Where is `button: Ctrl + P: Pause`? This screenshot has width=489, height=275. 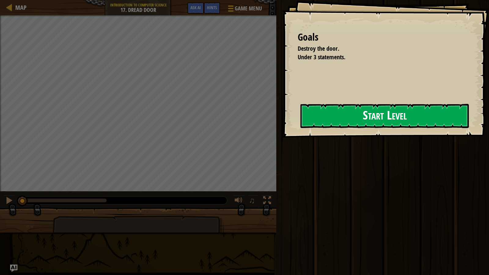 button: Ctrl + P: Pause is located at coordinates (9, 201).